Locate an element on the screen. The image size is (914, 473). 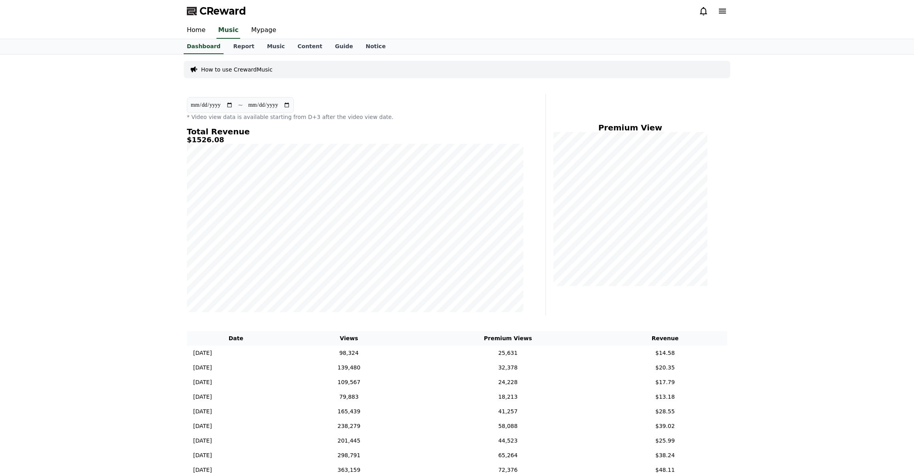
a: CReward is located at coordinates (217, 11).